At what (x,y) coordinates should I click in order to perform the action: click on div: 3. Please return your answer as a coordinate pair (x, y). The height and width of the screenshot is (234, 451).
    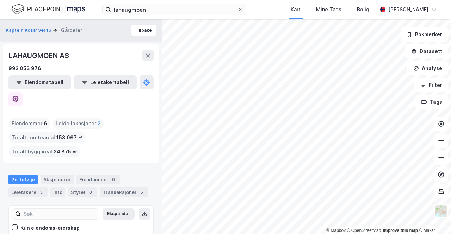
    Looking at the image, I should click on (91, 192).